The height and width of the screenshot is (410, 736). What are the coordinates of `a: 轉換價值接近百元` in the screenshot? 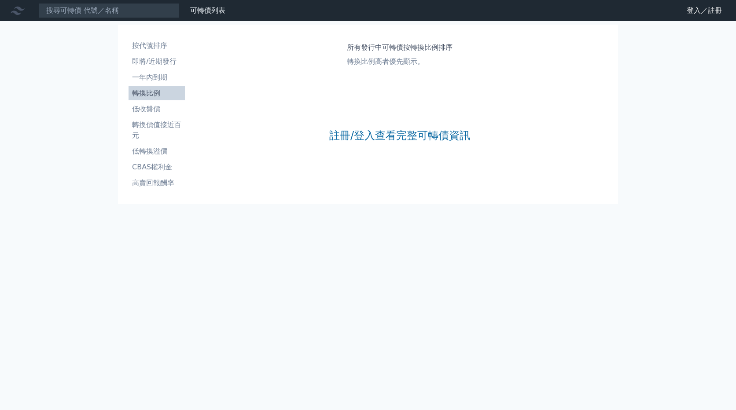 It's located at (157, 130).